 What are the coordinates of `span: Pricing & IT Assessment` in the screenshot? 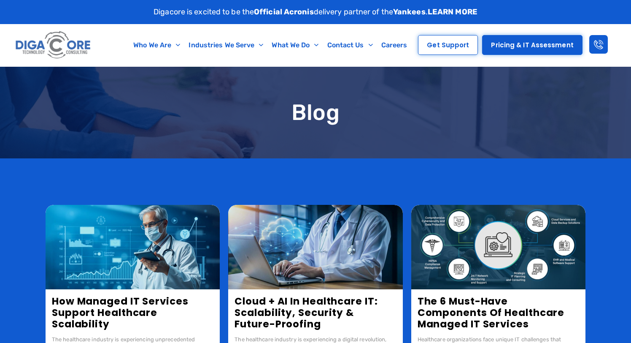 It's located at (532, 45).